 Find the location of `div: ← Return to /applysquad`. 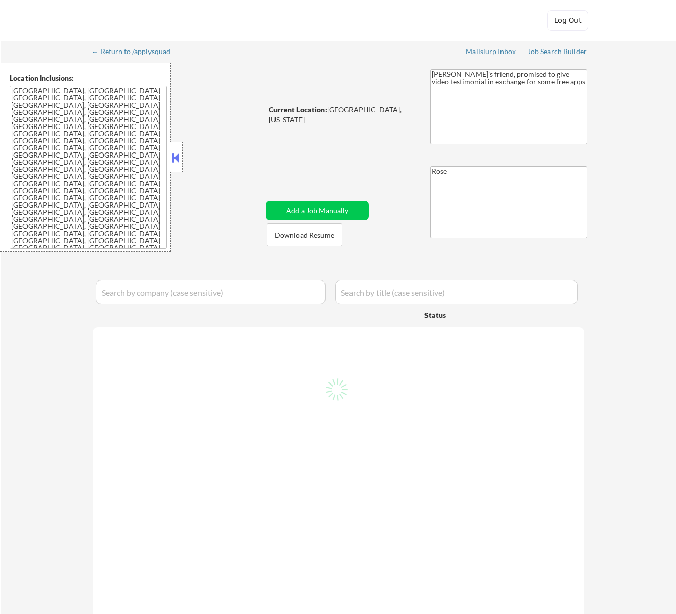

div: ← Return to /applysquad is located at coordinates (136, 52).